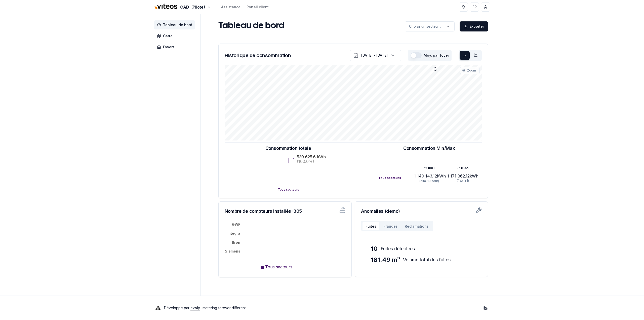 The width and height of the screenshot is (644, 320). Describe the element at coordinates (234, 233) in the screenshot. I see `tspan: Integra` at that location.